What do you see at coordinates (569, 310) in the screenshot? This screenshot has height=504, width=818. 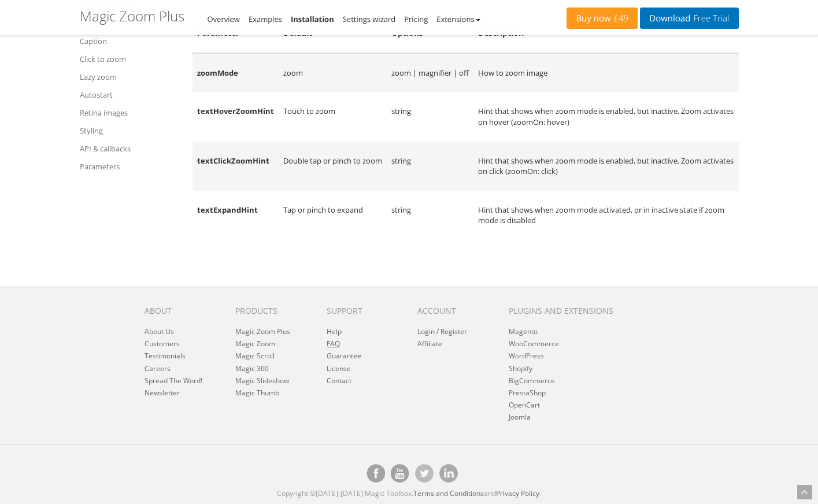 I see `h6: Plugins and extensions` at bounding box center [569, 310].